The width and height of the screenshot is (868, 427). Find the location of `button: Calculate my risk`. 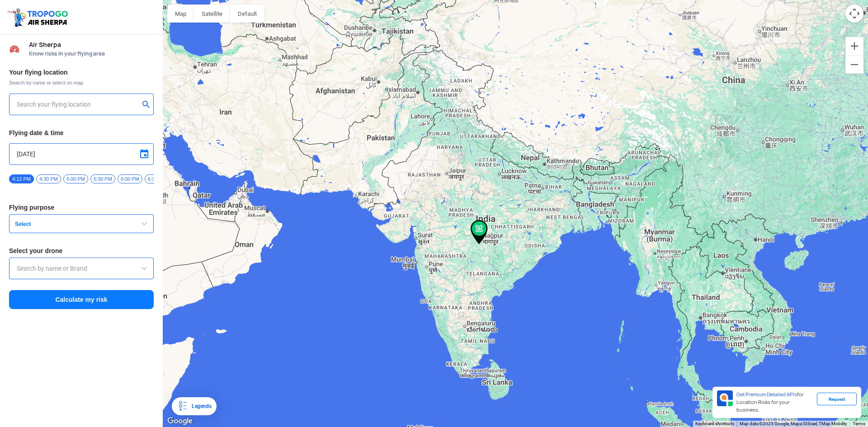

button: Calculate my risk is located at coordinates (81, 300).